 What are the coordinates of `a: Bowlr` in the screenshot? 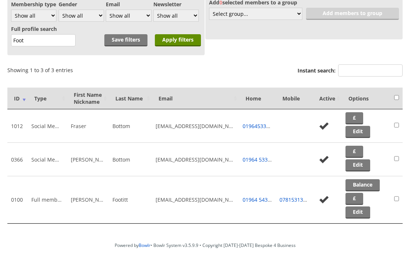 It's located at (144, 245).